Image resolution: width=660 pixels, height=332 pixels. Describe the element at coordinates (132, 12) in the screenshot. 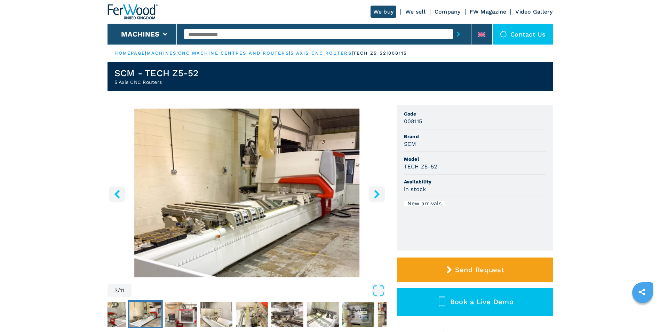

I see `img: Ferwood` at that location.